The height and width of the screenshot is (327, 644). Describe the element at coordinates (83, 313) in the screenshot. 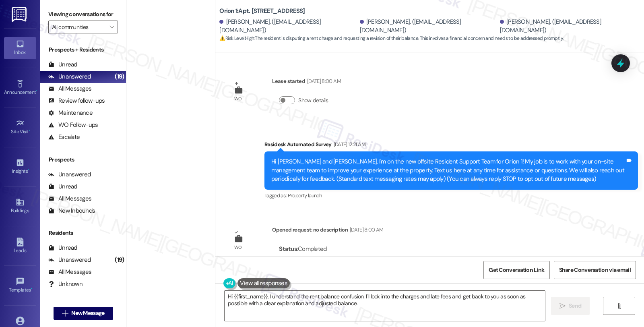

I see `button: New Message` at that location.